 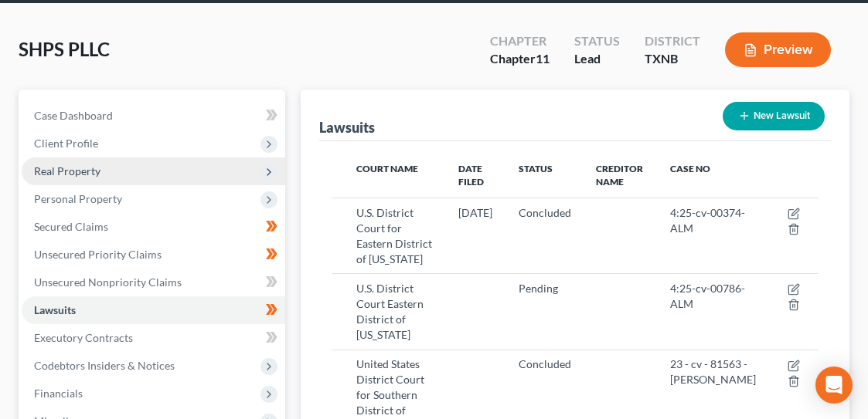 I want to click on a: Executory Contracts, so click(x=153, y=338).